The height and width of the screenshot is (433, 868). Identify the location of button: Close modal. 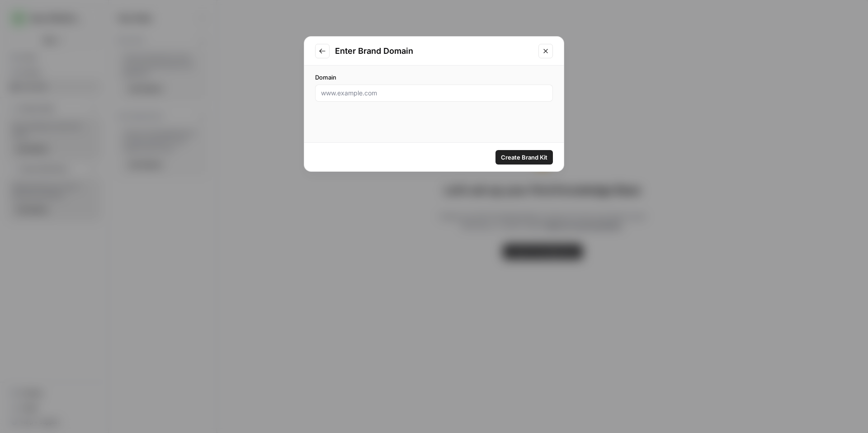
(546, 51).